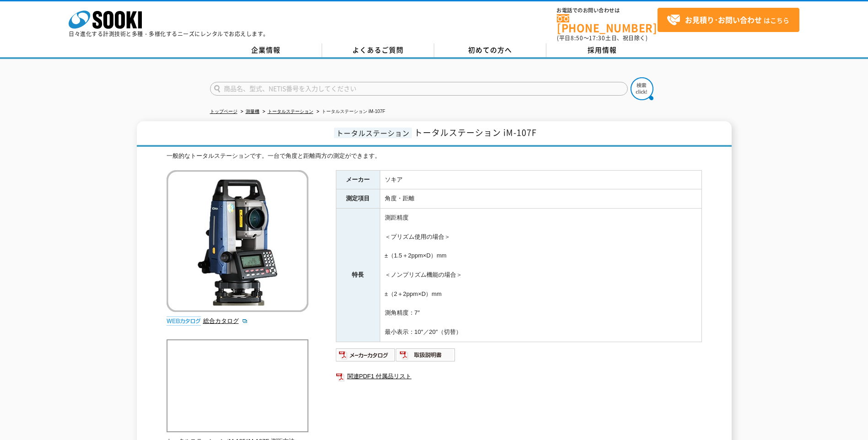  What do you see at coordinates (597, 38) in the screenshot?
I see `span: 17:30` at bounding box center [597, 38].